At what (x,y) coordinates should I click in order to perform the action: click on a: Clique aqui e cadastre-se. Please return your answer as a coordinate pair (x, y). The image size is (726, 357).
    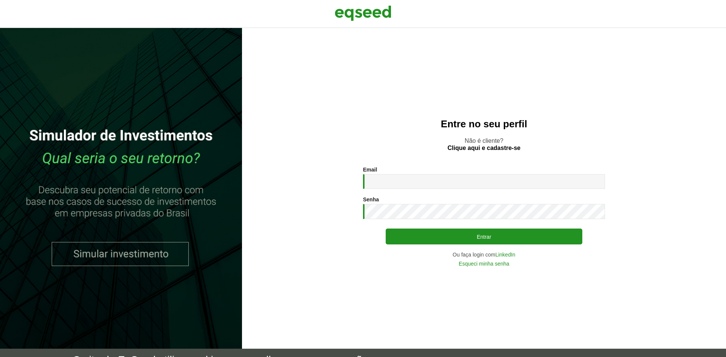
    Looking at the image, I should click on (484, 148).